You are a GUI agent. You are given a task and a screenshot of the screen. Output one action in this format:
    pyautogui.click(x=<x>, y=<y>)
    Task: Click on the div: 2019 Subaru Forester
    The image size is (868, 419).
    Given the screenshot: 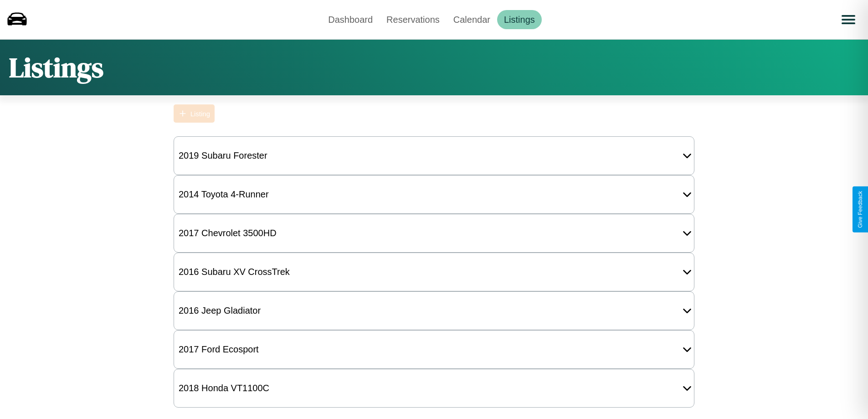 What is the action you would take?
    pyautogui.click(x=223, y=155)
    